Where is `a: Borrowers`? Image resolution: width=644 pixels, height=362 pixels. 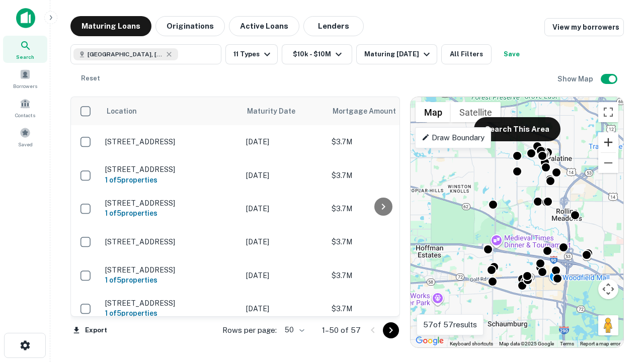
a: Borrowers is located at coordinates (25, 78).